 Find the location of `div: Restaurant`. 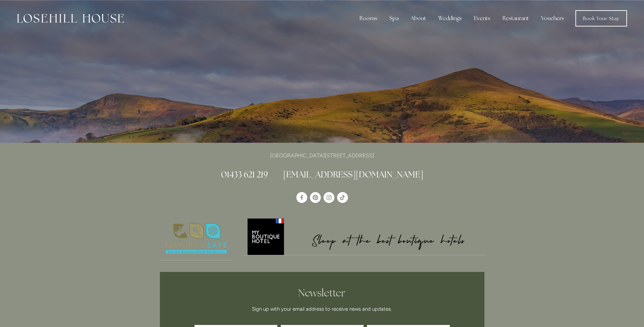

div: Restaurant is located at coordinates (515, 18).